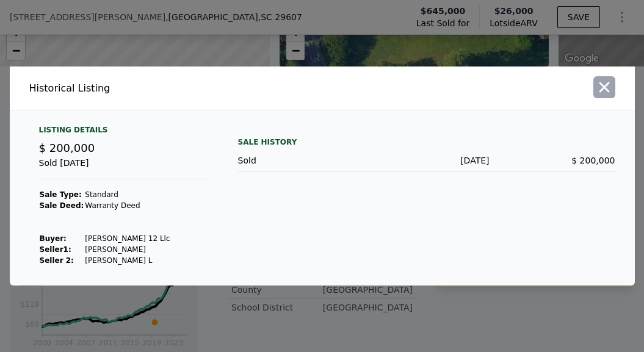 The image size is (644, 352). What do you see at coordinates (301, 160) in the screenshot?
I see `div: Sold` at bounding box center [301, 160].